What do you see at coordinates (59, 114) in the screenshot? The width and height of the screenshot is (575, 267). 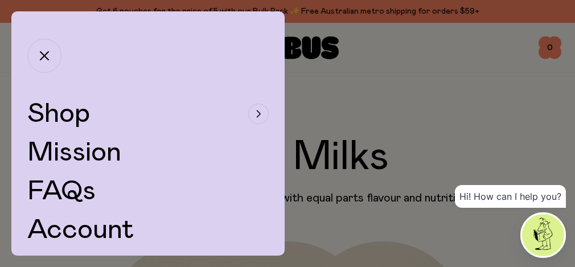 I see `span: Shop` at bounding box center [59, 114].